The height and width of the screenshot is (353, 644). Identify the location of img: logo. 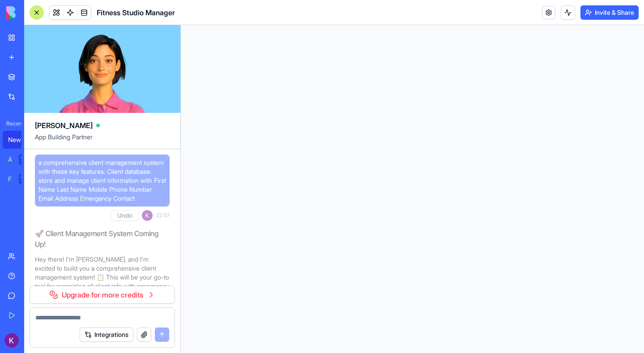
(34, 13).